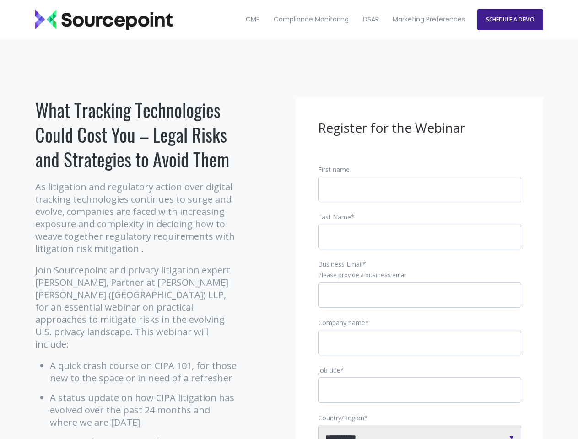  I want to click on span: Business Email, so click(340, 264).